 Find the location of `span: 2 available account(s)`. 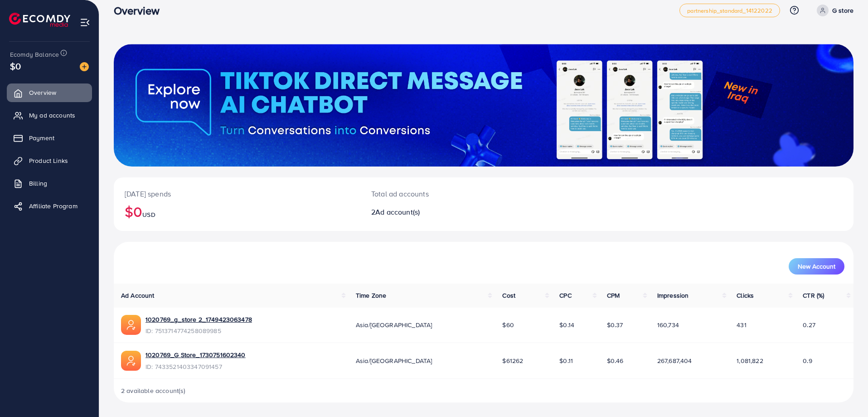

span: 2 available account(s) is located at coordinates (153, 391).